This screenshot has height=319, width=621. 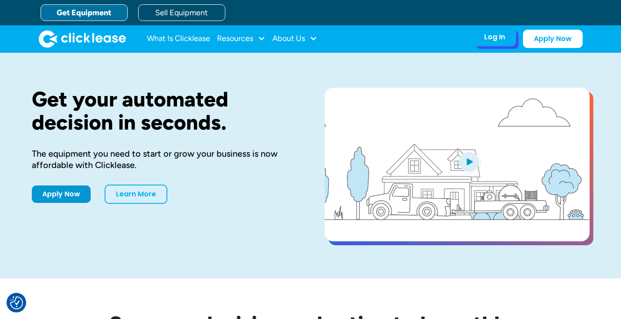 I want to click on a: Get Equipment, so click(x=84, y=13).